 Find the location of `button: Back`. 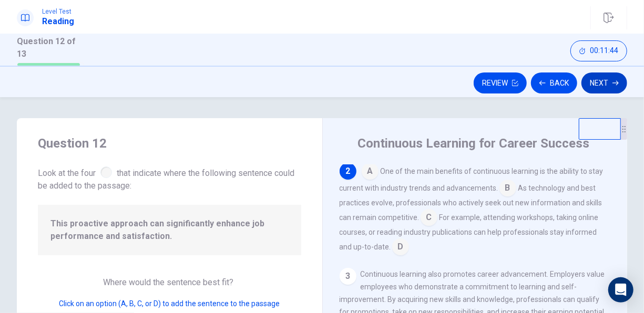

button: Back is located at coordinates (554, 83).